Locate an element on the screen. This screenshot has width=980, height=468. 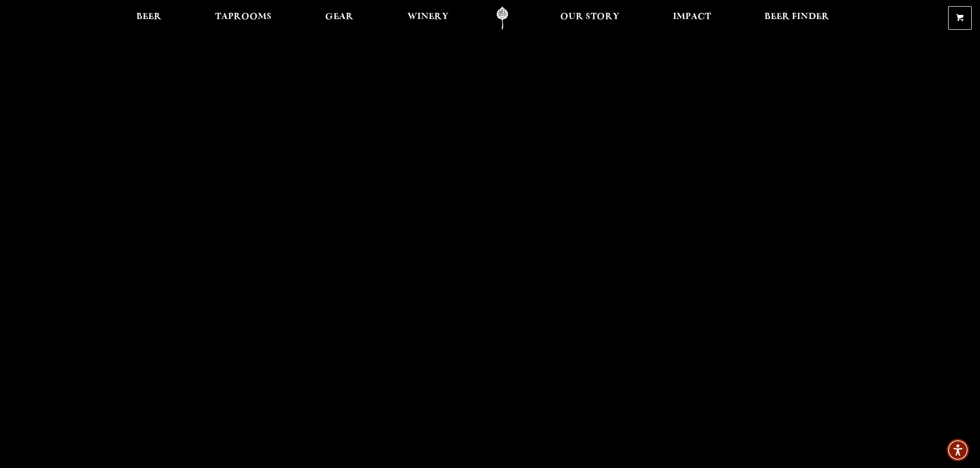
span: Our Story is located at coordinates (590, 17).